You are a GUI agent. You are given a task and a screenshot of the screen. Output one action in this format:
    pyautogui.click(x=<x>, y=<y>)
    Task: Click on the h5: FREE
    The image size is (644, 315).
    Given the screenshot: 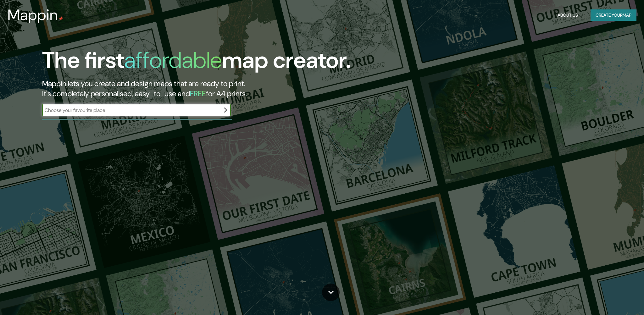 What is the action you would take?
    pyautogui.click(x=198, y=93)
    